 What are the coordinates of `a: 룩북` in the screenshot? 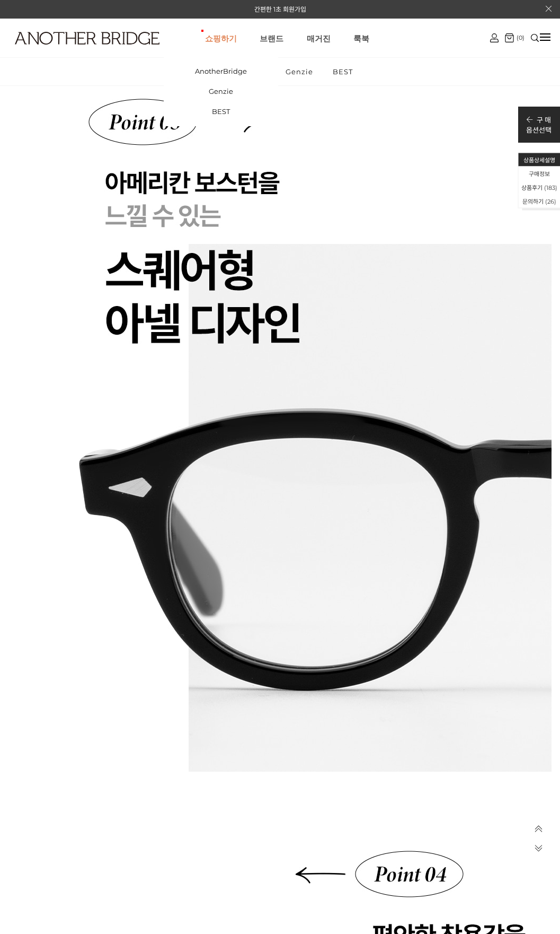 It's located at (362, 38).